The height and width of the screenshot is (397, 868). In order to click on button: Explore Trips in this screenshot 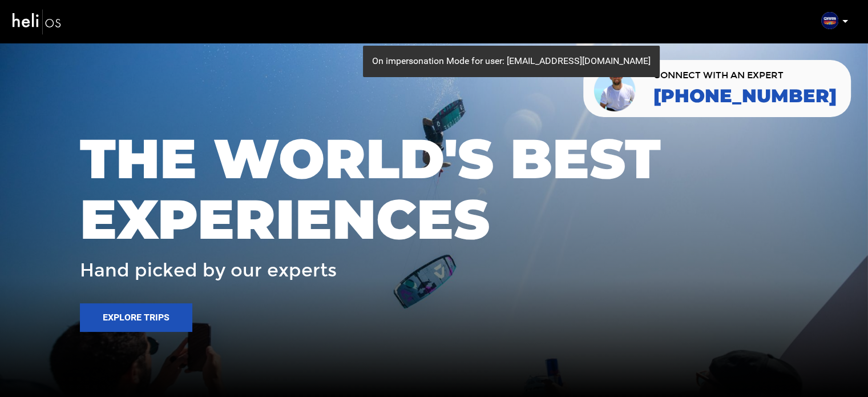, I will do `click(136, 318)`.